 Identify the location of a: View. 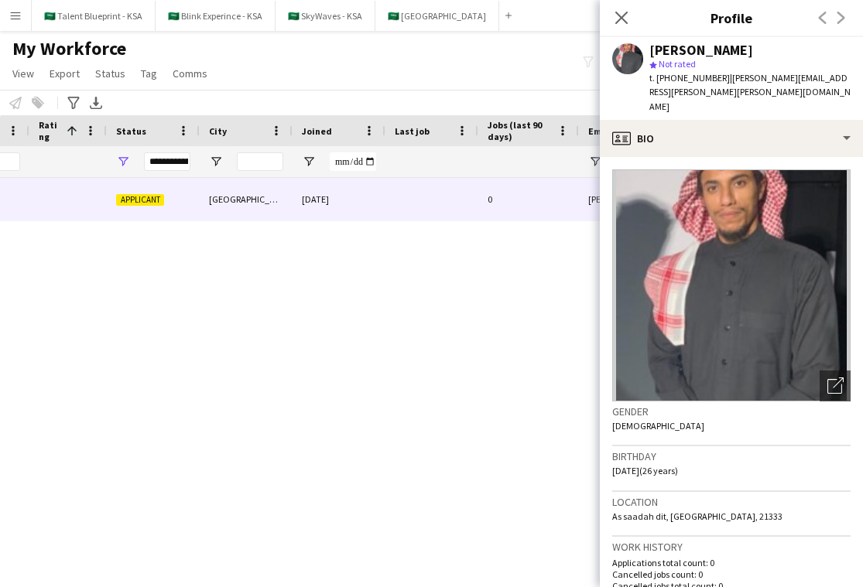
(23, 74).